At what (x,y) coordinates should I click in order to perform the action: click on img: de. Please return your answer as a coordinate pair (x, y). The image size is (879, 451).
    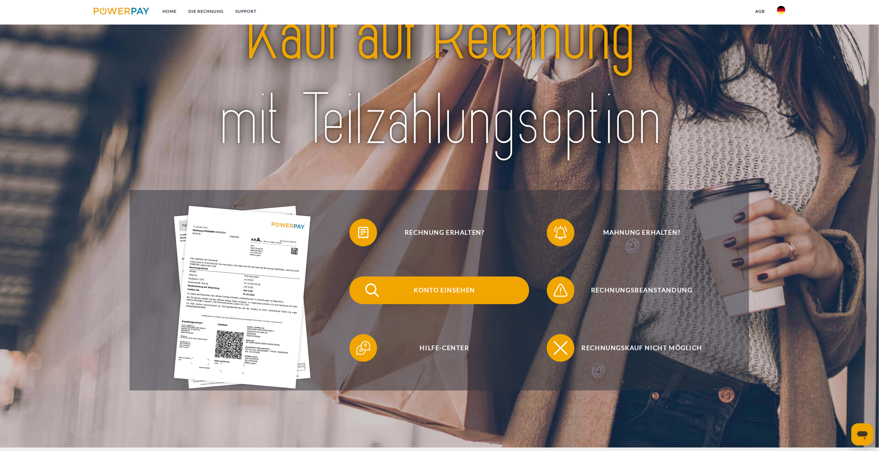
    Looking at the image, I should click on (781, 10).